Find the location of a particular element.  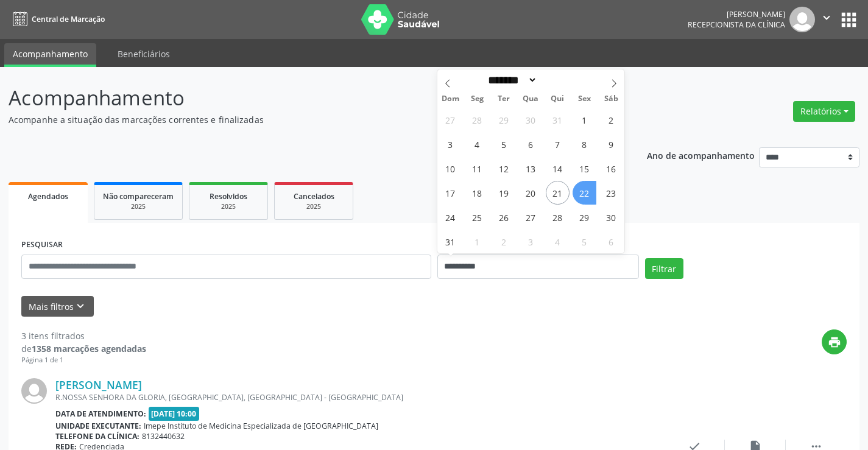

span: Agendados is located at coordinates (49, 196).